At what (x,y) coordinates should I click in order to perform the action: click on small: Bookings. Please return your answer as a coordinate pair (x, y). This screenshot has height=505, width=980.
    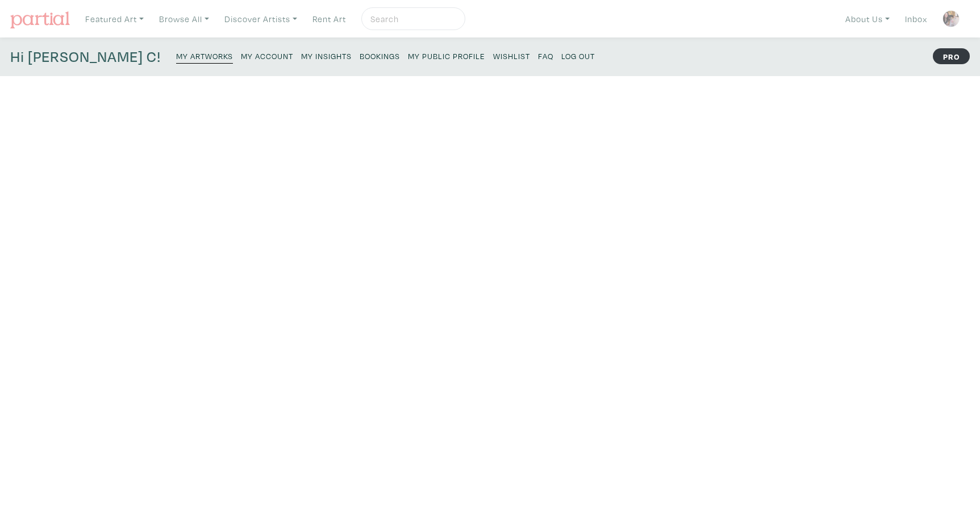
    Looking at the image, I should click on (380, 56).